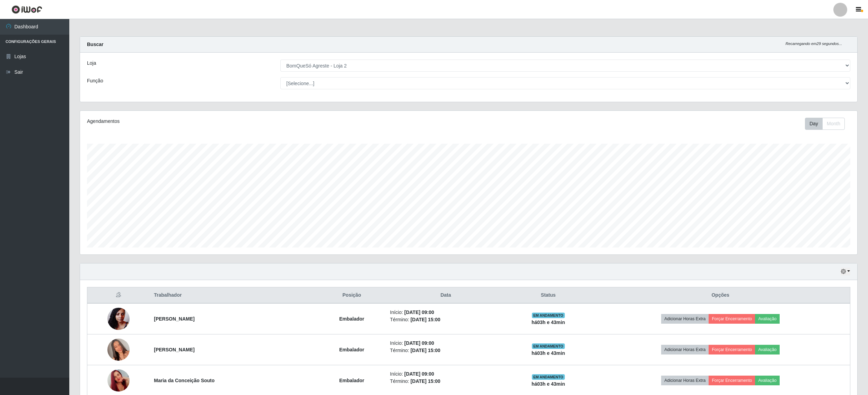  I want to click on th: Data, so click(446, 296).